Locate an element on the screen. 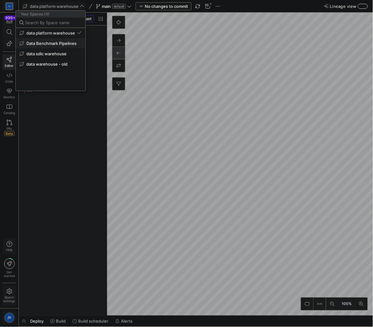 The image size is (373, 327). input: Search By Space name is located at coordinates (53, 23).